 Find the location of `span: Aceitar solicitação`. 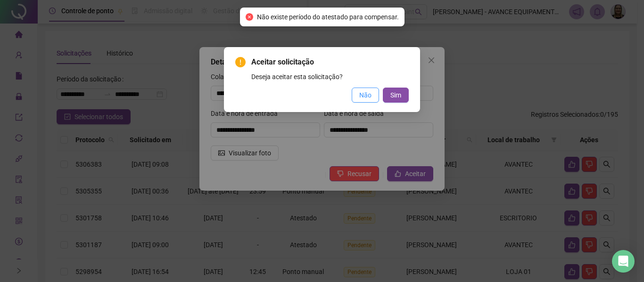

span: Aceitar solicitação is located at coordinates (330, 62).